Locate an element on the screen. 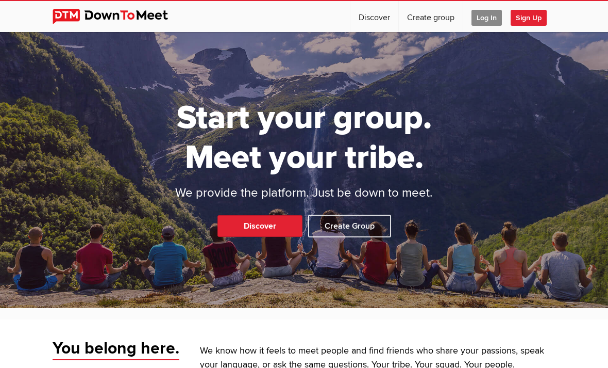 The image size is (608, 368). a: Create Group is located at coordinates (350, 226).